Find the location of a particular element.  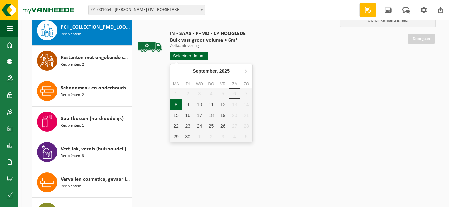

div: 25 is located at coordinates (211, 126).